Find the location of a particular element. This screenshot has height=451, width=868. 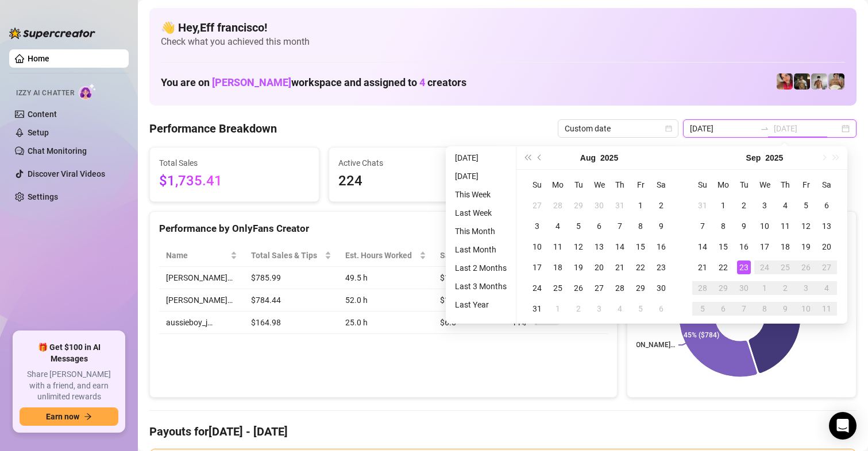

li: Last Month is located at coordinates (481, 250).